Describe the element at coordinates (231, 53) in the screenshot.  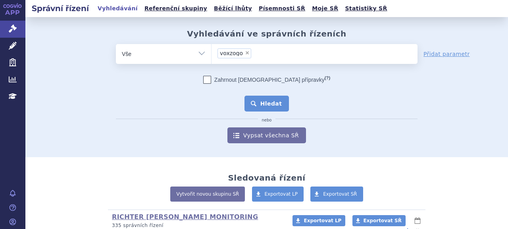
I see `span: voxzogo` at that location.